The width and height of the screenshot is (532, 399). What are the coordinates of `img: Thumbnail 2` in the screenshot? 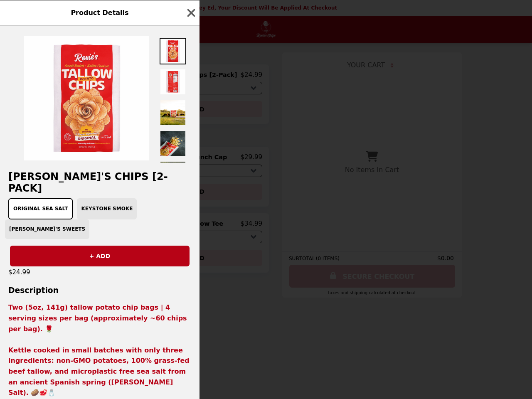 It's located at (173, 82).